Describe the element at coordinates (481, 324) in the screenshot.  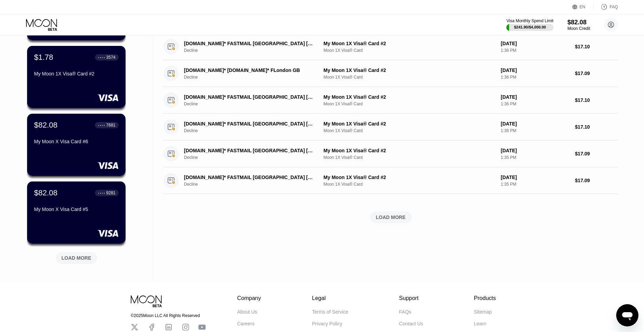
I see `div: Learn` at that location.